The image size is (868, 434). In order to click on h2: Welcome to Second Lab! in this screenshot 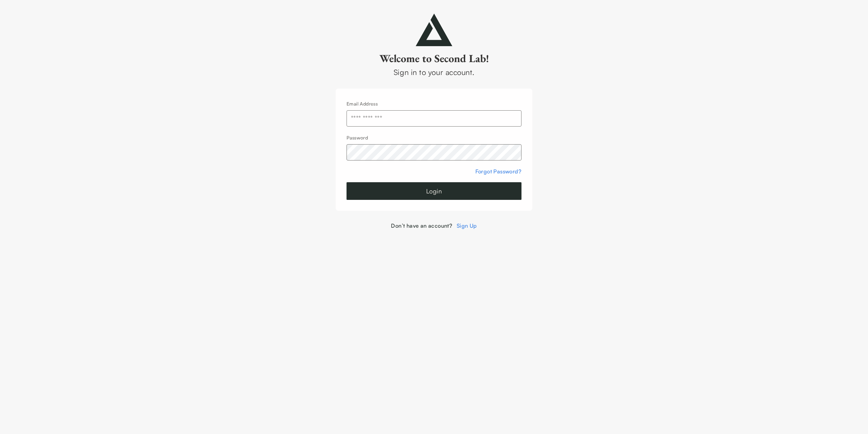, I will do `click(434, 59)`.